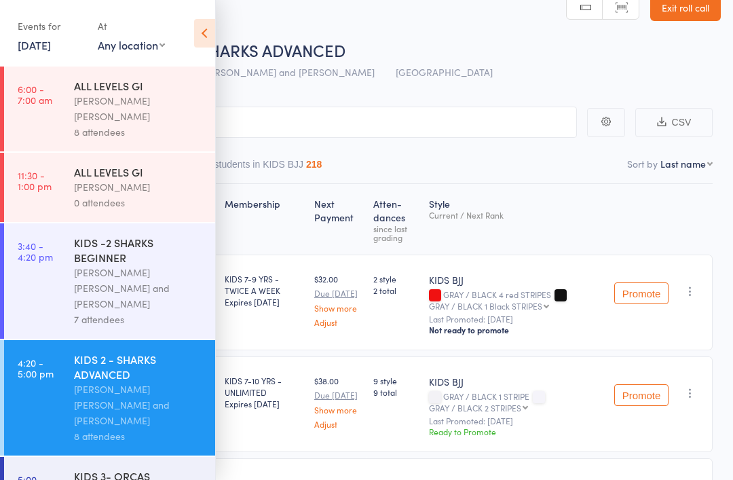 The width and height of the screenshot is (733, 480). I want to click on time: 4:20 - 5:00 pm, so click(35, 368).